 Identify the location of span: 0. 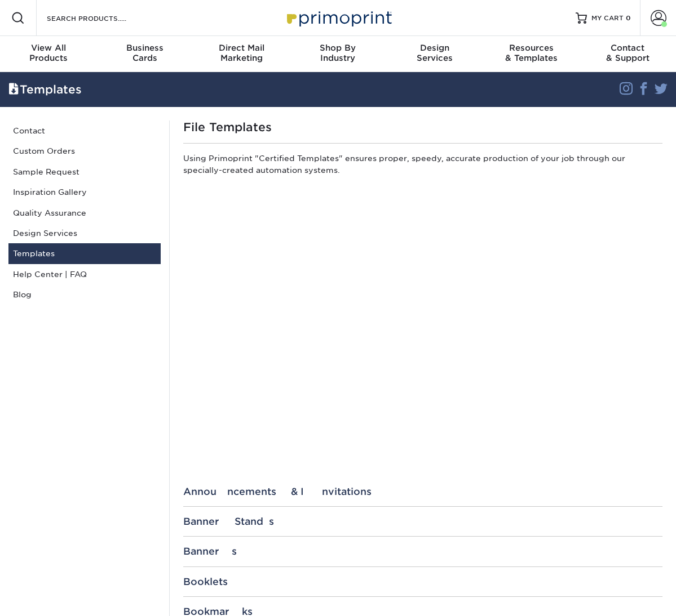
(628, 18).